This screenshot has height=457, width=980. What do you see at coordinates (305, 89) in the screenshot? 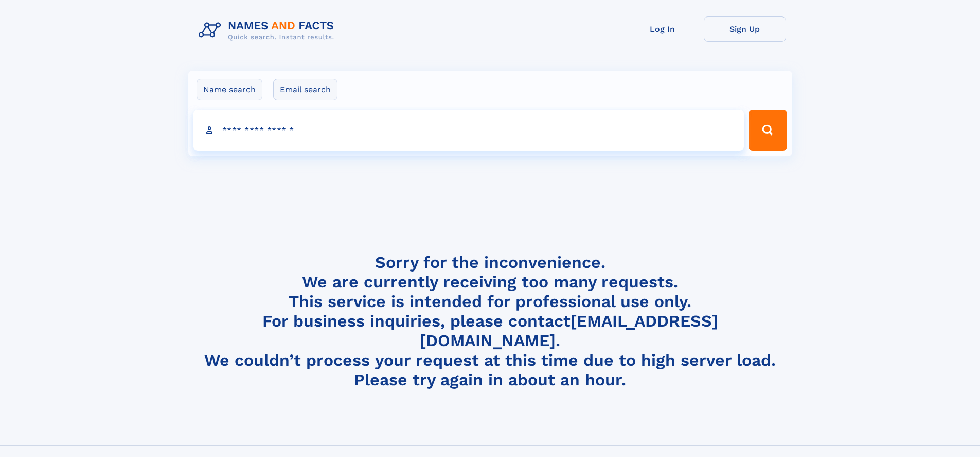
I see `label: Email search` at bounding box center [305, 89].